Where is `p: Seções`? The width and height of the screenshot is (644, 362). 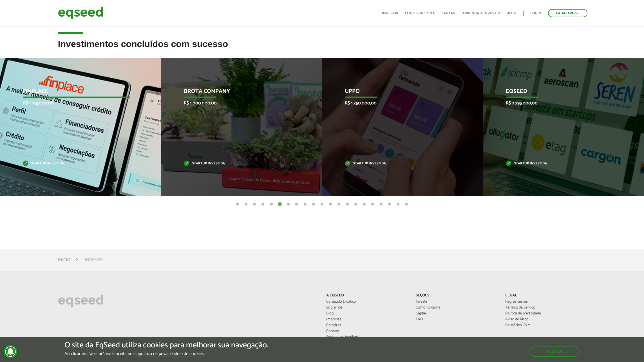
p: Seções is located at coordinates (456, 296).